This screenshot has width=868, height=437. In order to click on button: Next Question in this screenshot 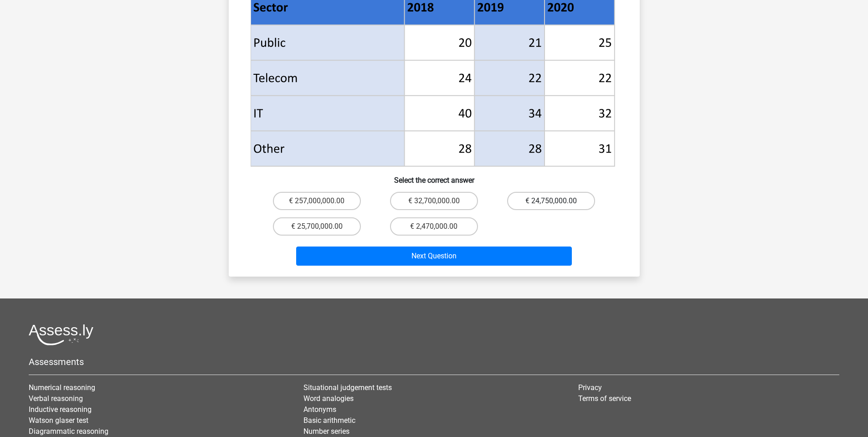, I will do `click(433, 256)`.